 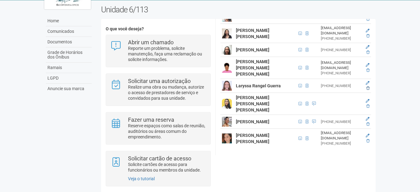 What do you see at coordinates (167, 54) in the screenshot?
I see `p: Reporte um problema, solicite manutenção, faça uma reclamação ou solicite informações.` at bounding box center [167, 54].